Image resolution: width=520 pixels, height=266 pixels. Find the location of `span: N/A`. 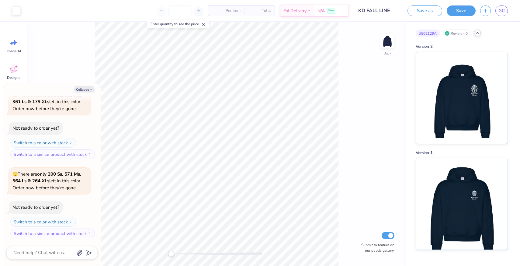

span: N/A is located at coordinates (321, 11).